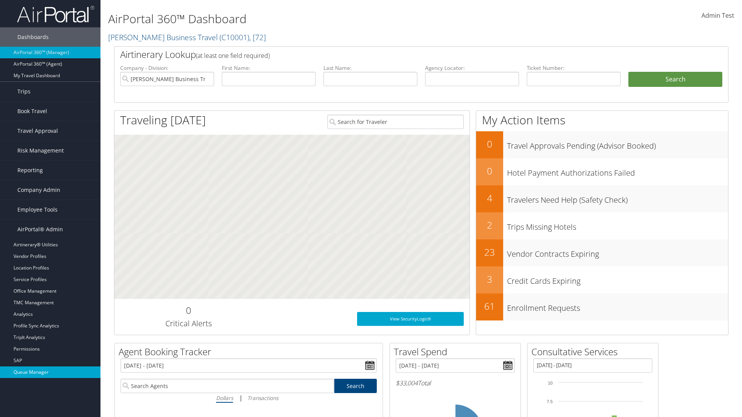 The image size is (742, 417). Describe the element at coordinates (263, 398) in the screenshot. I see `i: Transactions` at that location.